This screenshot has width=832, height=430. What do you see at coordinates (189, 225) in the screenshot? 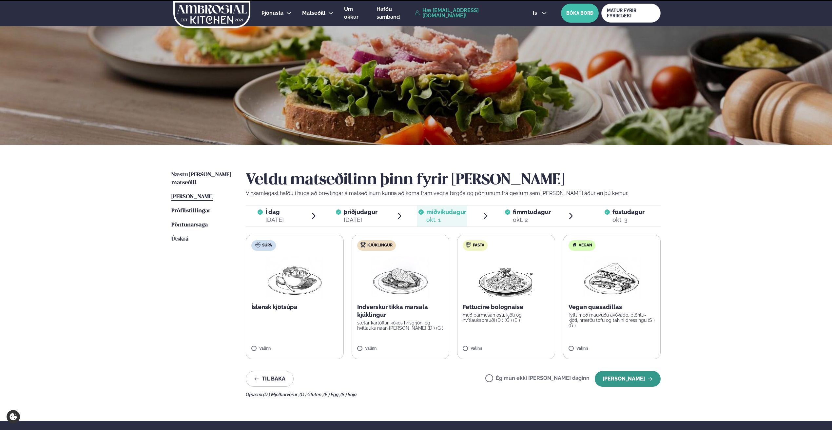
I see `a: Pöntunarsaga` at bounding box center [189, 225].